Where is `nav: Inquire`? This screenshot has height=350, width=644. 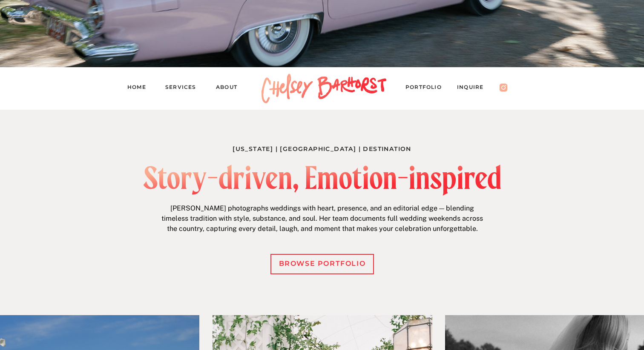
nav: Inquire is located at coordinates (475, 89).